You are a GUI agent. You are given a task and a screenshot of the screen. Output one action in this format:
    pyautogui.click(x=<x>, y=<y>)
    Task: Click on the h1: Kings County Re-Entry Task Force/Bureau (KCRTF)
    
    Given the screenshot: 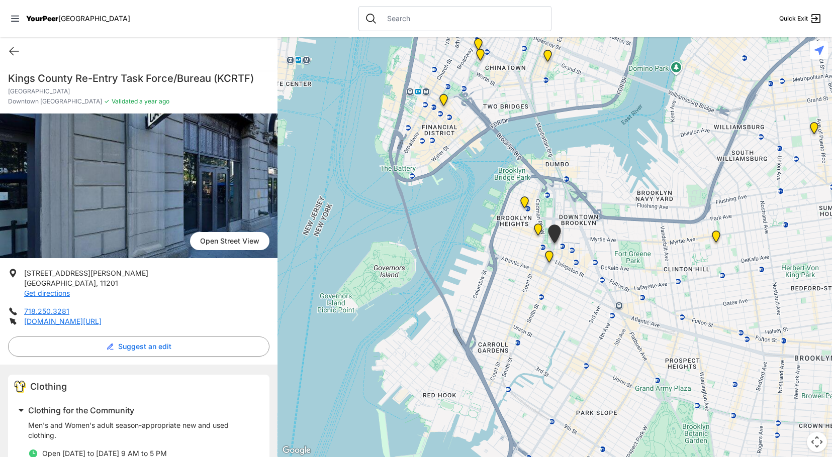 What is the action you would take?
    pyautogui.click(x=139, y=78)
    